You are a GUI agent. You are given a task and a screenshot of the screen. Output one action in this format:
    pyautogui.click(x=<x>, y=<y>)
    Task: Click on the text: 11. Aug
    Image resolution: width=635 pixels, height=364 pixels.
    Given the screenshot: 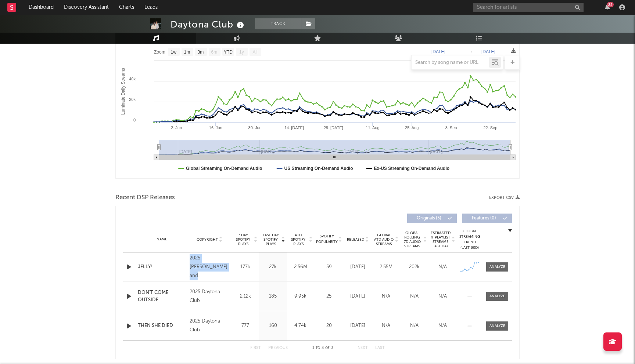 What is the action you would take?
    pyautogui.click(x=372, y=128)
    